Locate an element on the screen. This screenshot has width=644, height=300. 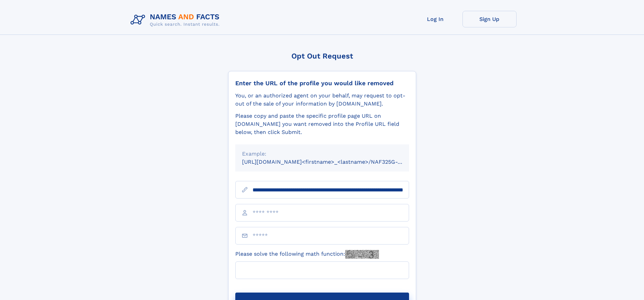
a: Log In is located at coordinates (436, 19).